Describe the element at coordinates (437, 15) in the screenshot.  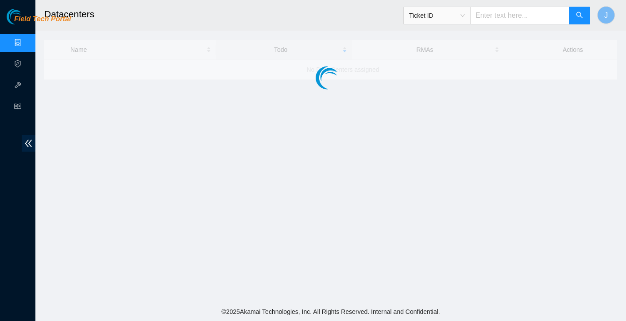
I see `span: Ticket ID` at that location.